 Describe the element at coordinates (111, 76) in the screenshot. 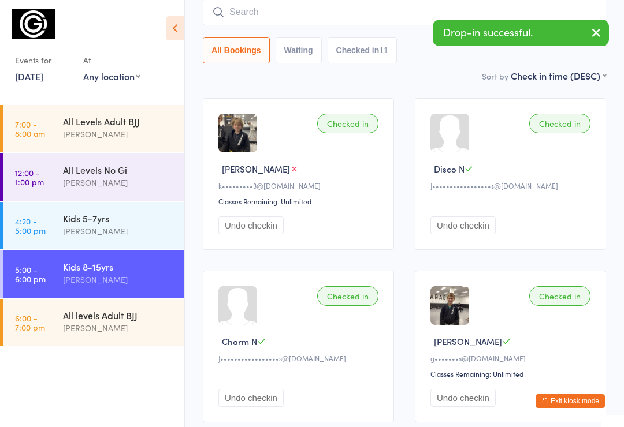

I see `div: Any location` at that location.